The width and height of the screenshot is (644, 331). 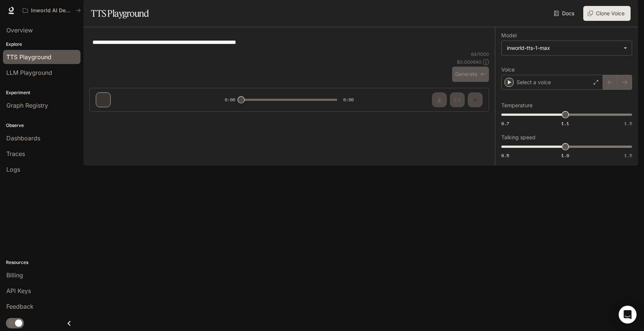 I want to click on span: 1.0, so click(x=565, y=155).